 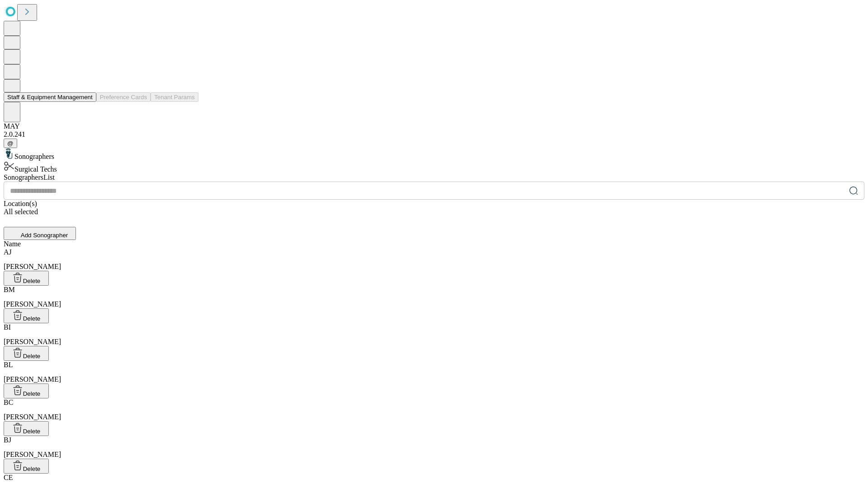 What do you see at coordinates (20, 203) in the screenshot?
I see `span: Location(s)` at bounding box center [20, 203].